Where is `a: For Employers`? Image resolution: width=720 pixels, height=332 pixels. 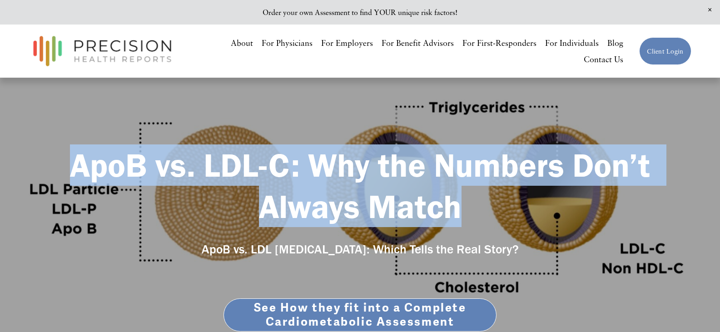
a: For Employers is located at coordinates (347, 43).